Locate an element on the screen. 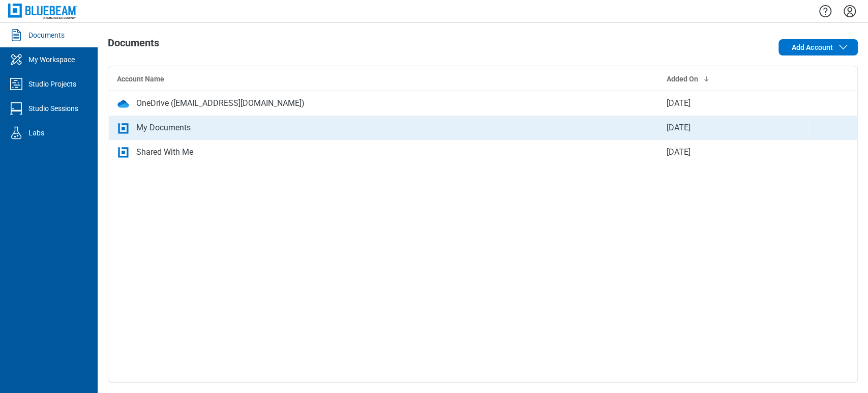  h1: Documents is located at coordinates (133, 45).